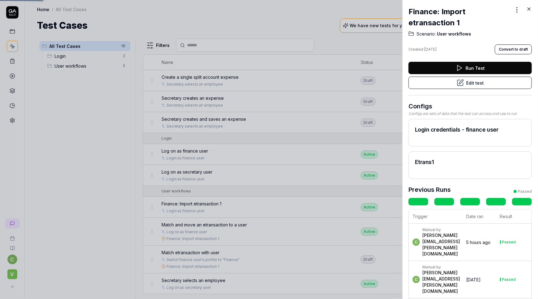  What do you see at coordinates (513, 49) in the screenshot?
I see `button: Convert to draft` at bounding box center [513, 49].